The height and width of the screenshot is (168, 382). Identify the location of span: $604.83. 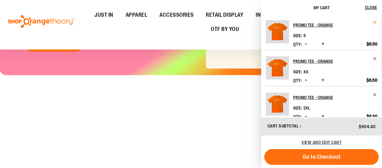
(368, 127).